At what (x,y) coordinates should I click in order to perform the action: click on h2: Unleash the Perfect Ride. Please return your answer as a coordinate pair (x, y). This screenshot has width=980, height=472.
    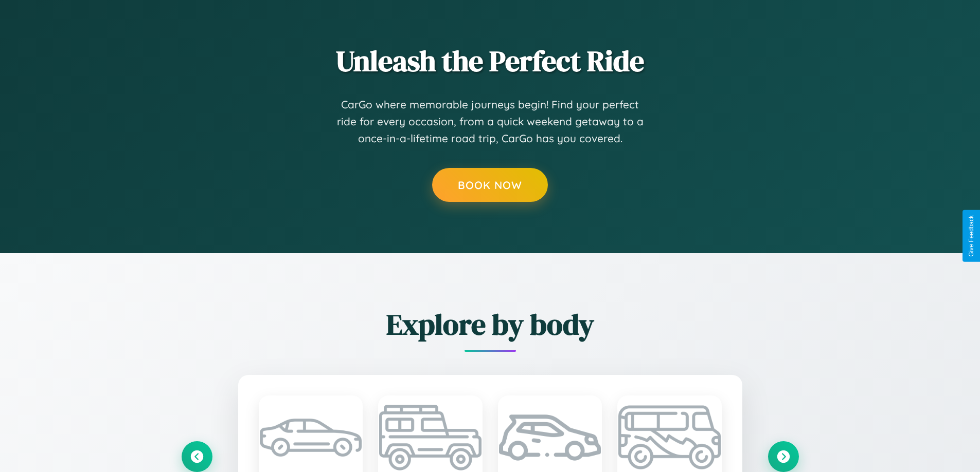
    Looking at the image, I should click on (490, 60).